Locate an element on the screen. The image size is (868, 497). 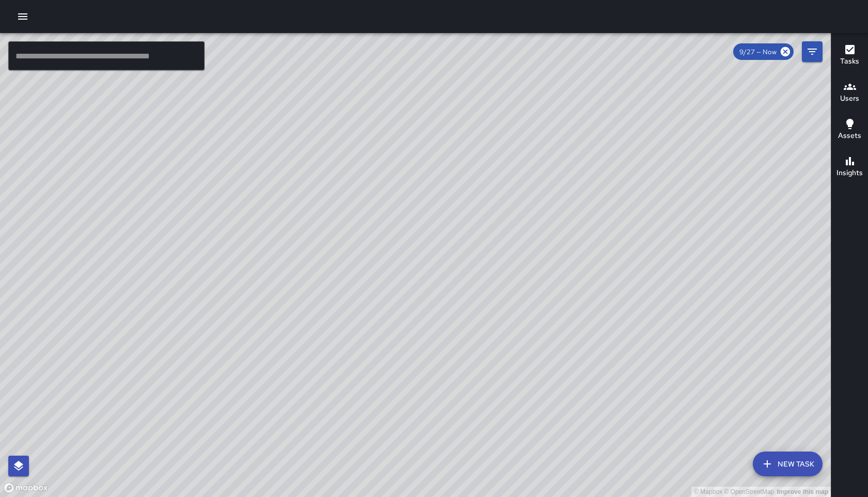
div: 9/27 — Now is located at coordinates (763, 51).